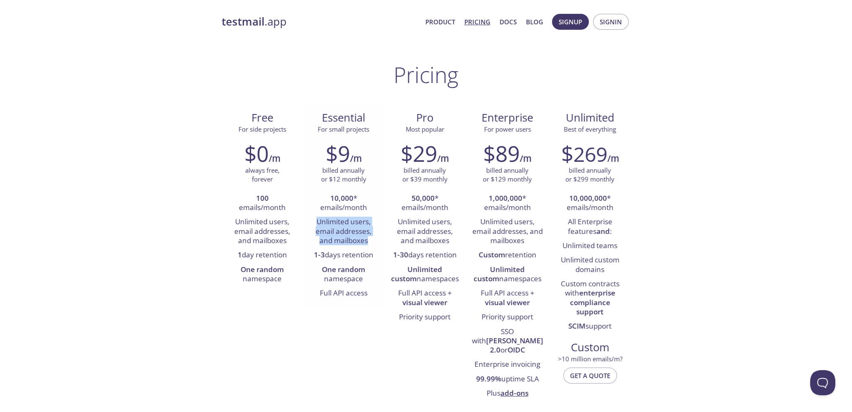 This screenshot has height=412, width=852. I want to click on strong: 1-3, so click(319, 254).